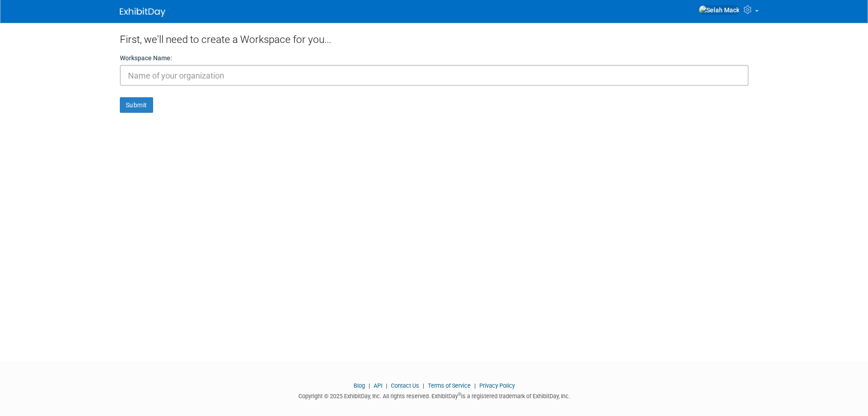 The width and height of the screenshot is (868, 416). What do you see at coordinates (378, 385) in the screenshot?
I see `a: API` at bounding box center [378, 385].